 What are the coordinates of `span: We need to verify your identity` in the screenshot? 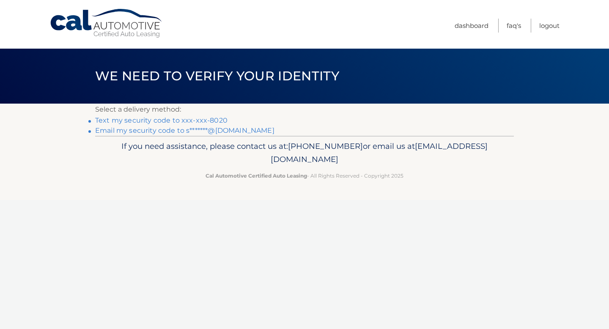 It's located at (217, 76).